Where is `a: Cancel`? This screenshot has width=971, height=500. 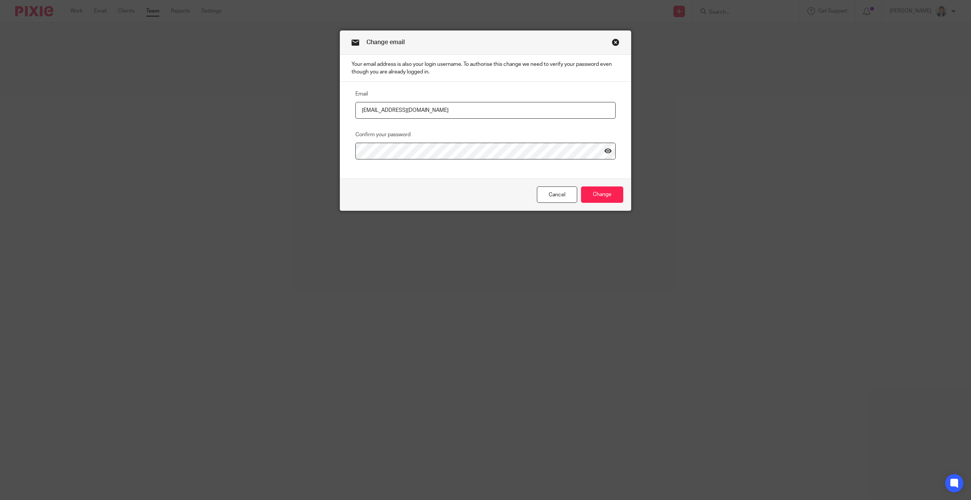
a: Cancel is located at coordinates (557, 194).